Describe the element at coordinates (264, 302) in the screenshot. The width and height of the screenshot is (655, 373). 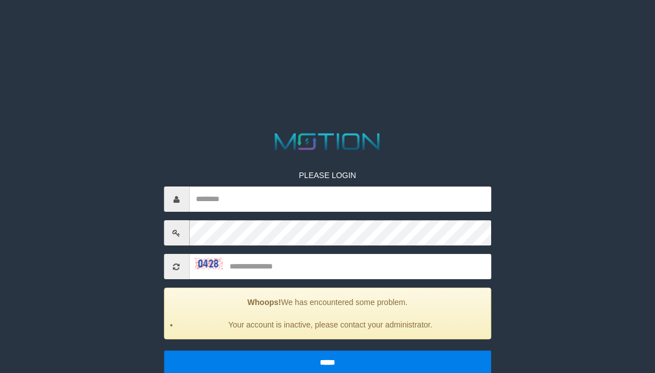
I see `strong: Whoops!` at that location.